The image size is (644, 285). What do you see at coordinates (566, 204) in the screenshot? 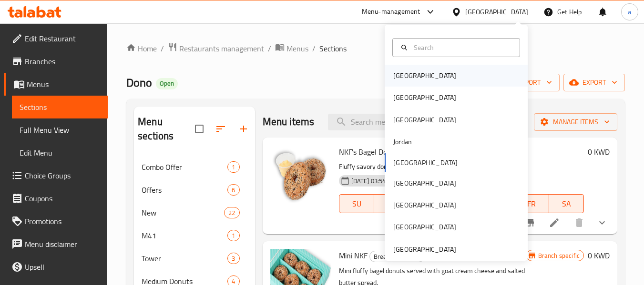
I see `button: SA` at bounding box center [566, 204].